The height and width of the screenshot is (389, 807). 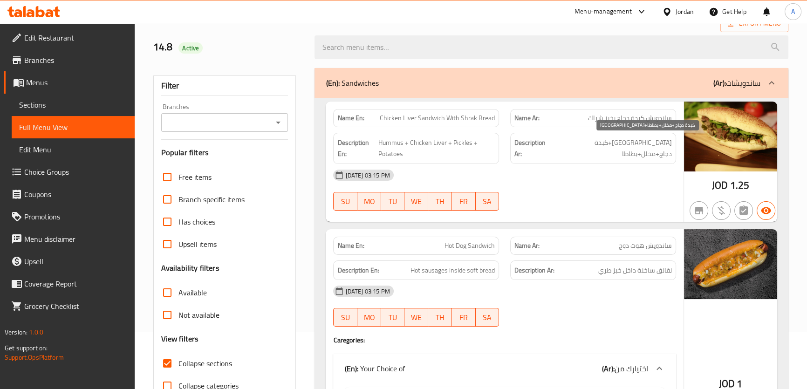 I want to click on a: Upsell, so click(x=69, y=261).